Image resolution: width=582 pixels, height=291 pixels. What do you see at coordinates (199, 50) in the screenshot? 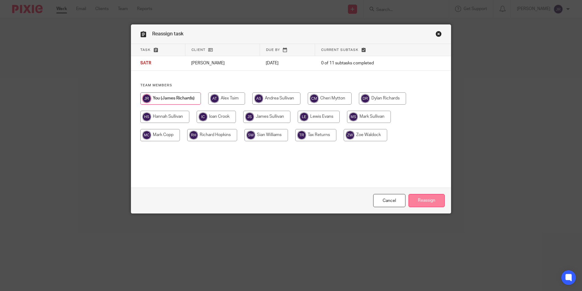
I see `span: Client` at bounding box center [199, 50].